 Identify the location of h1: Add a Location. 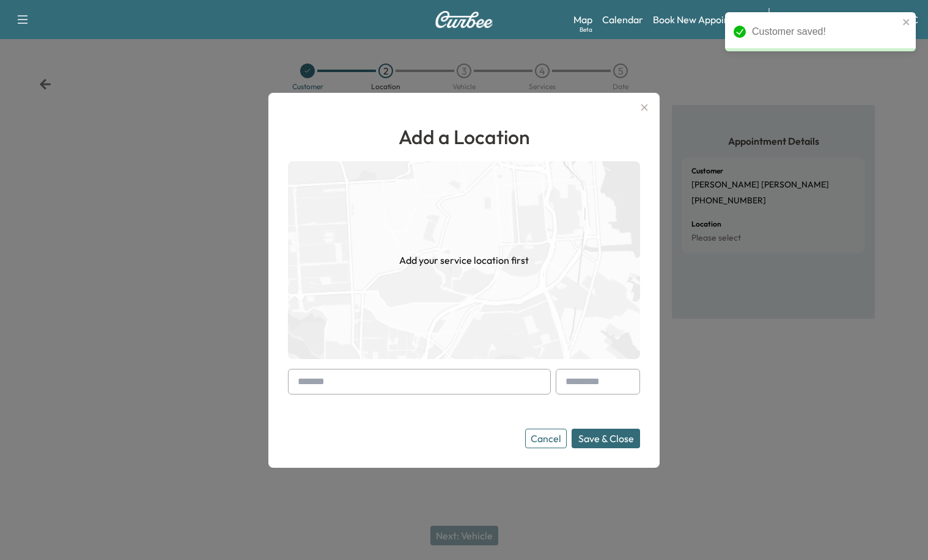
(464, 137).